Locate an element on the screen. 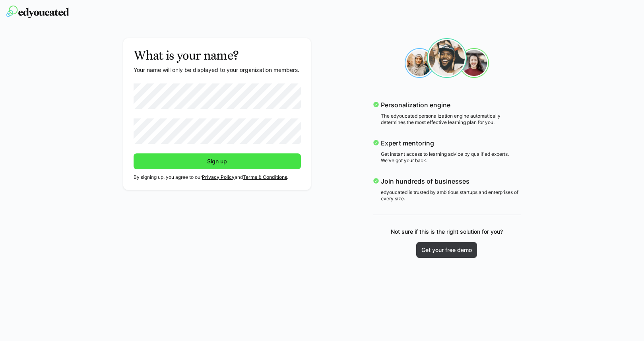 Image resolution: width=644 pixels, height=341 pixels. span: Sign up is located at coordinates (217, 161).